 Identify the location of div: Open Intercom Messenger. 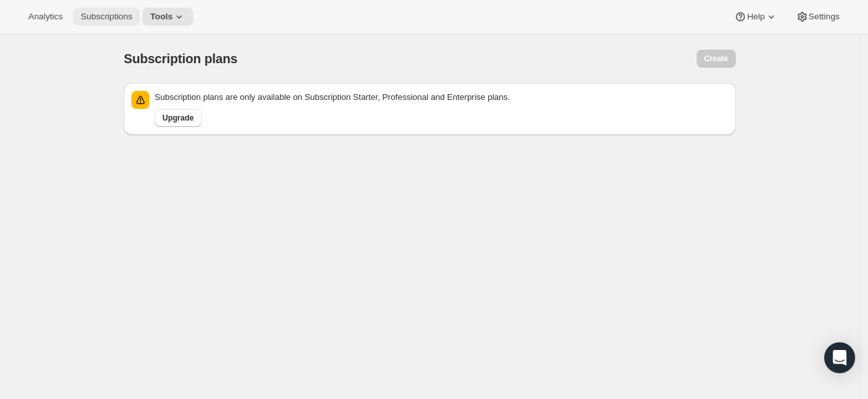
(839, 358).